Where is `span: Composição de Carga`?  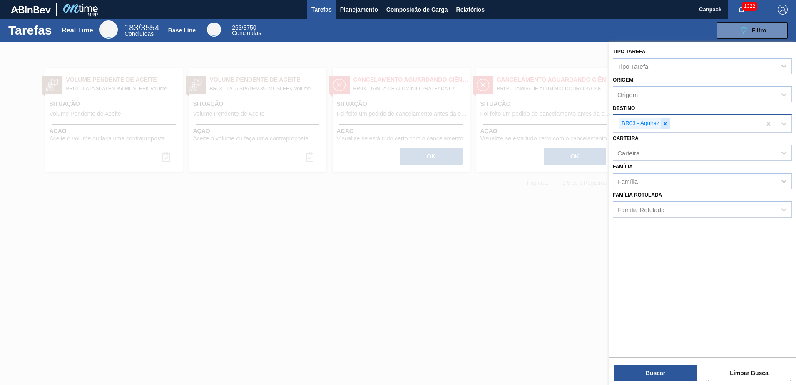
span: Composição de Carga is located at coordinates (417, 10).